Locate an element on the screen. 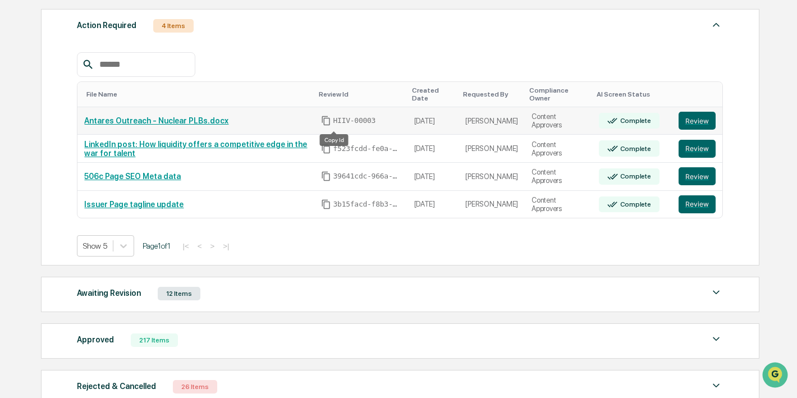 The width and height of the screenshot is (797, 398). a: Powered byPylon is located at coordinates (107, 194).